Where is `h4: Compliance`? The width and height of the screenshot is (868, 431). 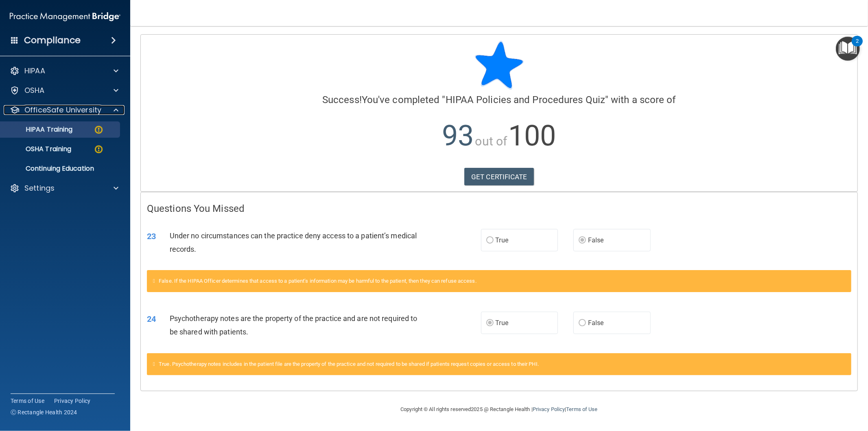
h4: Compliance is located at coordinates (52, 40).